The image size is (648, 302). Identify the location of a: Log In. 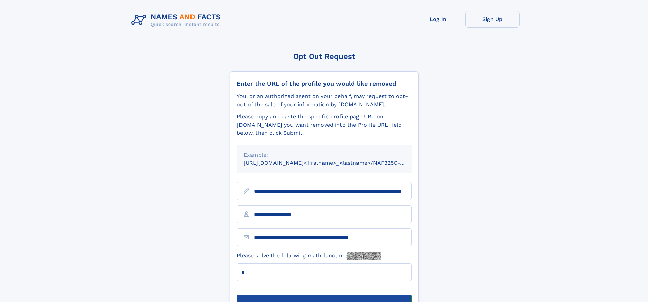
(438, 19).